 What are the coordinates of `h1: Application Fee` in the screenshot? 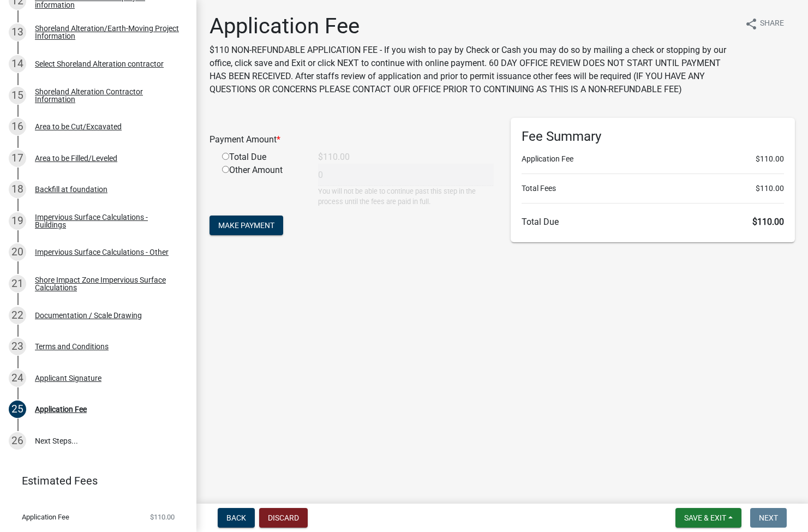 It's located at (472, 27).